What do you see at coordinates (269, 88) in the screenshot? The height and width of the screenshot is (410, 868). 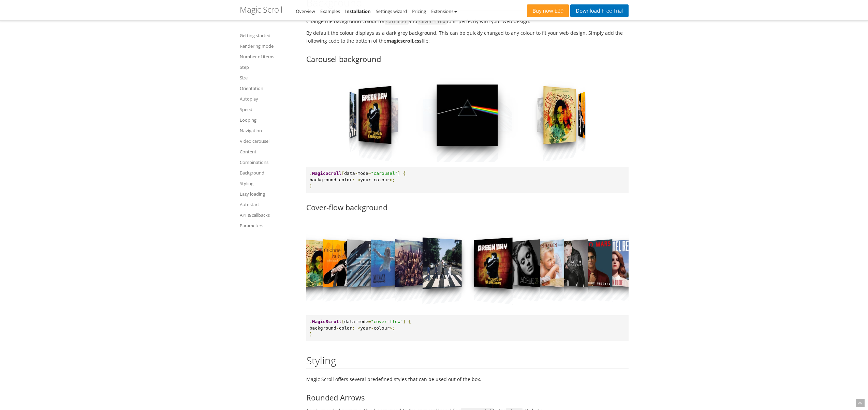 I see `a: Orientation` at bounding box center [269, 88].